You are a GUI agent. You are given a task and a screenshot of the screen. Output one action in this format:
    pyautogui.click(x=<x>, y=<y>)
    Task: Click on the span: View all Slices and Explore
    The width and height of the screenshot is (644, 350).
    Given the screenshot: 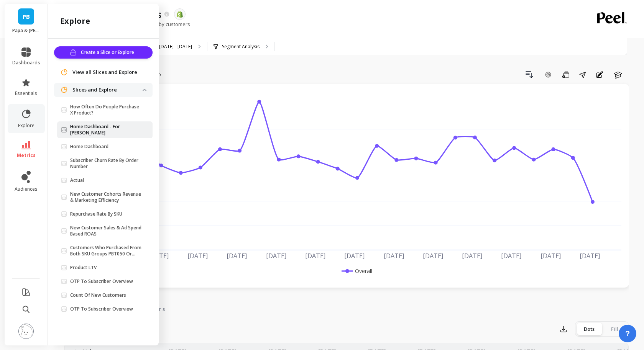 What is the action you would take?
    pyautogui.click(x=104, y=73)
    